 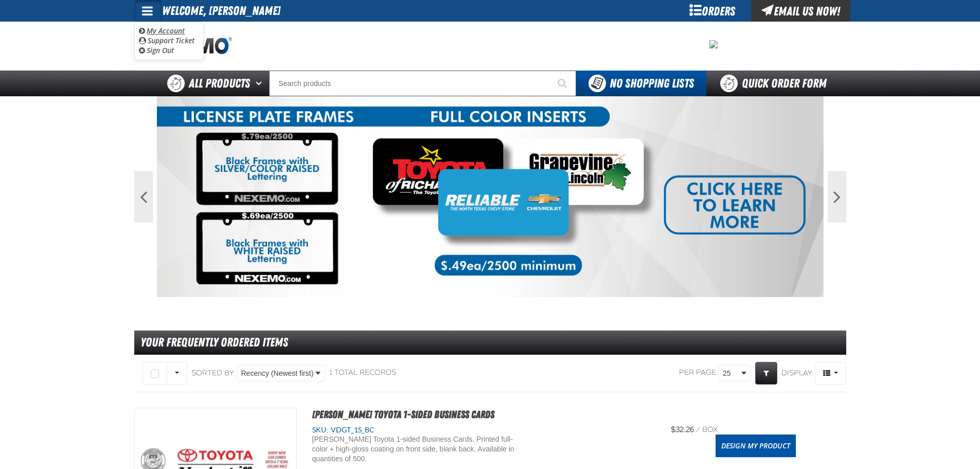 I want to click on span: Sorted By:, so click(x=213, y=373).